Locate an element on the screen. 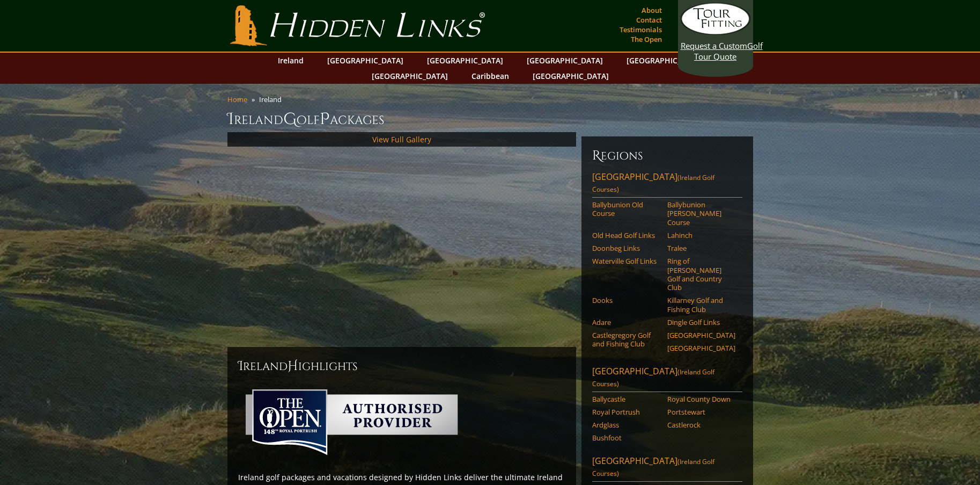 This screenshot has height=485, width=980. a: Royal Portrush is located at coordinates (626, 412).